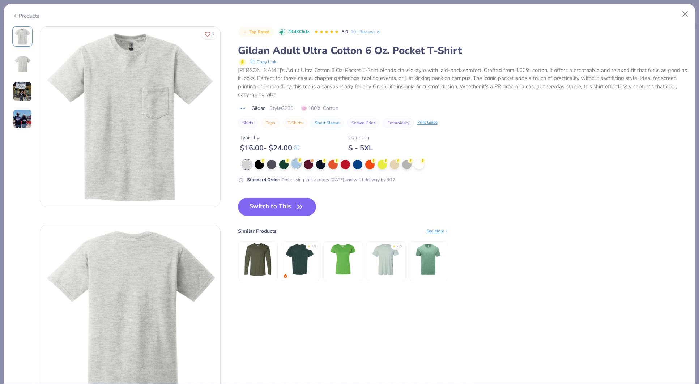  I want to click on div: 4.9, so click(314, 247).